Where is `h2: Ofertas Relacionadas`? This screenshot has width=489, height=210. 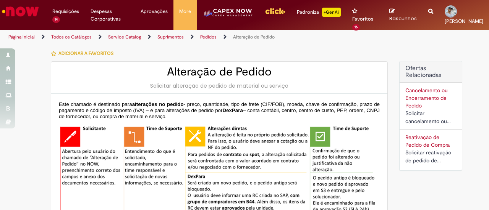
h2: Ofertas Relacionadas is located at coordinates (430, 72).